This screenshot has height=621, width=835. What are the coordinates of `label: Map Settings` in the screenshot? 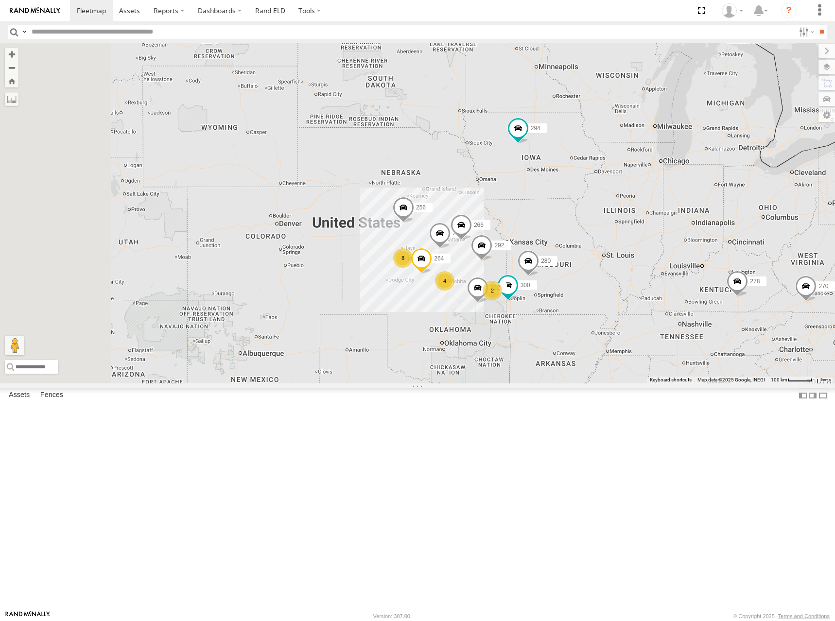 It's located at (827, 115).